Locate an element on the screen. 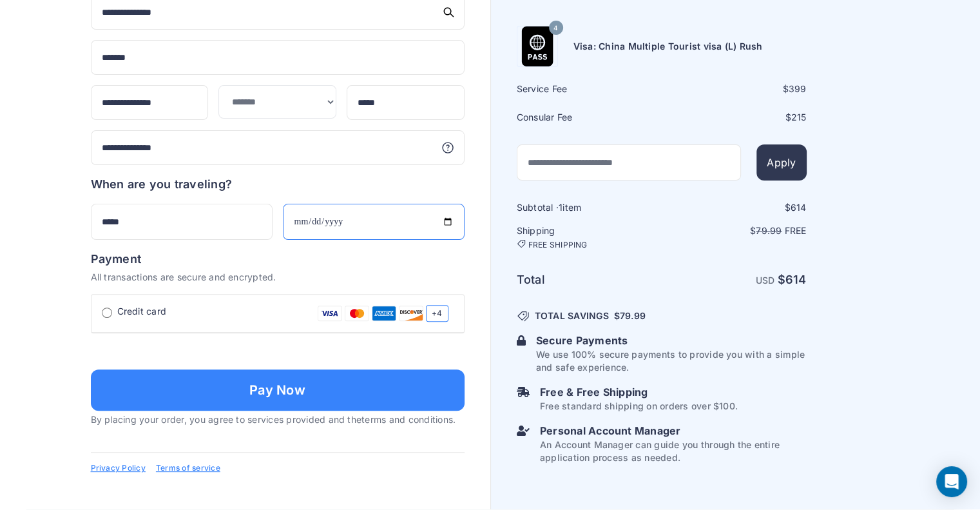 The width and height of the screenshot is (980, 510). h6: Consular Fee is located at coordinates (588, 117).